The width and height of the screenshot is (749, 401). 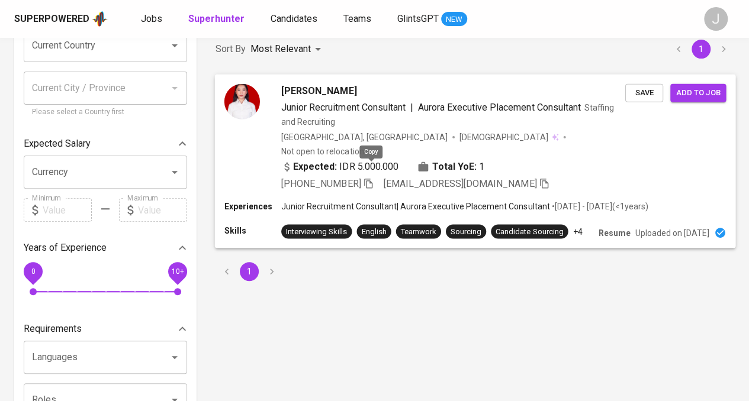 I want to click on span: 10+, so click(x=177, y=272).